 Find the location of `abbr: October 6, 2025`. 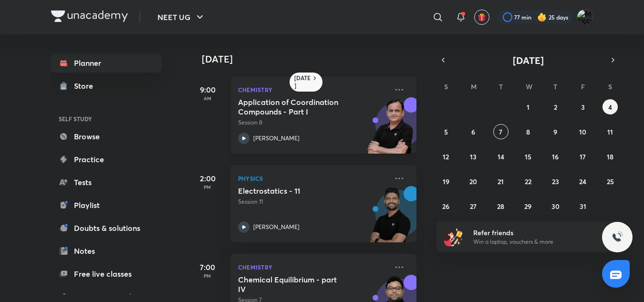

abbr: October 6, 2025 is located at coordinates (474, 132).